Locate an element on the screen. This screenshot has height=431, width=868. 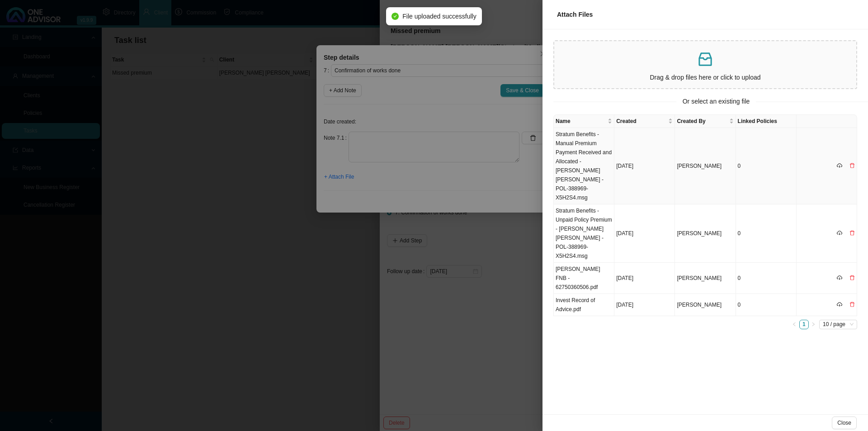
span: inbox is located at coordinates (705, 59).